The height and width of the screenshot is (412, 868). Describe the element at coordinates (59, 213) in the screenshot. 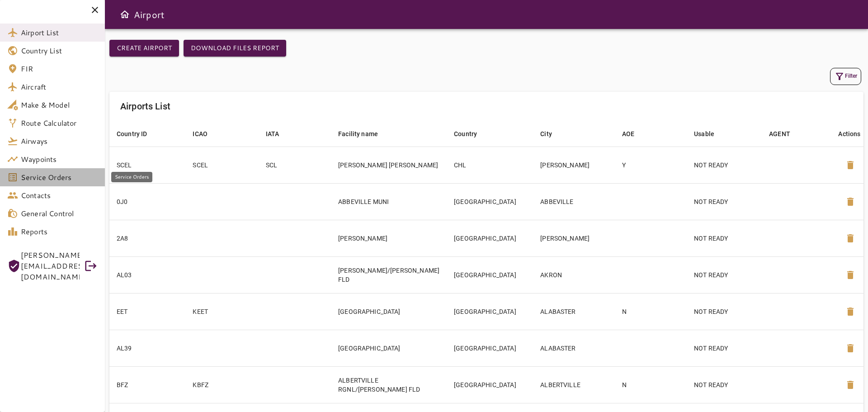

I see `span: General Control` at that location.